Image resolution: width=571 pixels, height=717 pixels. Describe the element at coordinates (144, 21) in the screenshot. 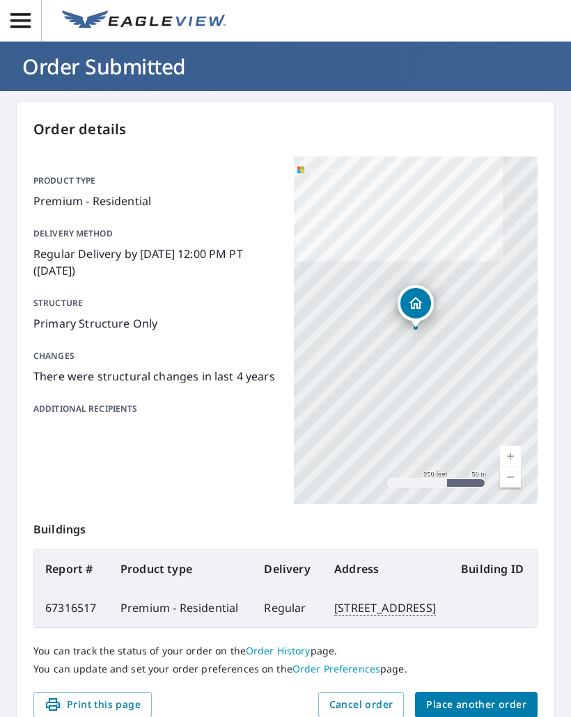

I see `a: EV Logo` at that location.